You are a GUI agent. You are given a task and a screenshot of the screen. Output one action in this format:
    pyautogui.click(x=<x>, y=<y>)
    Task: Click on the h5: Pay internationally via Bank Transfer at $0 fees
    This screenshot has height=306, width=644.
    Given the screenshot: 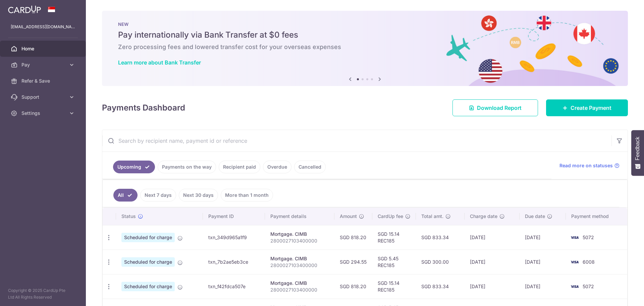 What is the action you would take?
    pyautogui.click(x=365, y=35)
    